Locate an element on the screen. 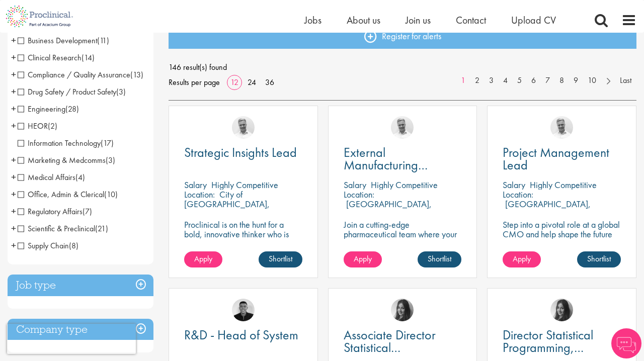 The width and height of the screenshot is (644, 361). span: Strategic Insights Lead is located at coordinates (240, 153).